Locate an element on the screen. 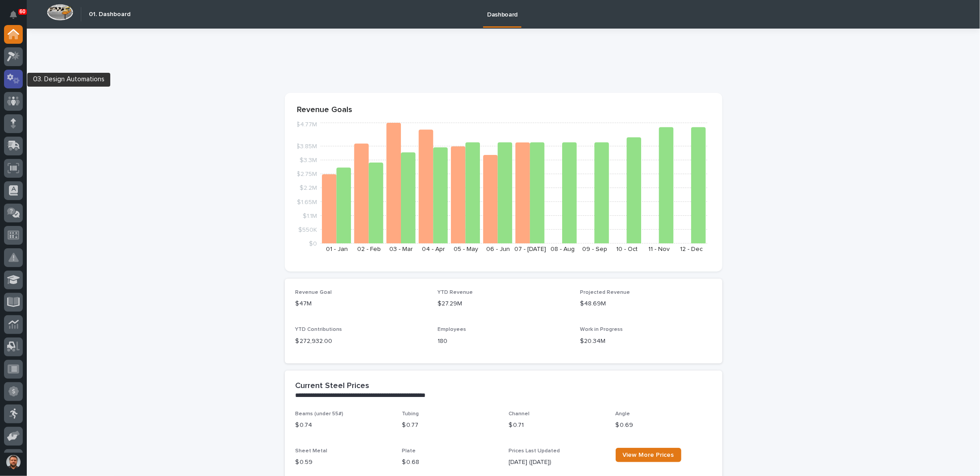  span: Plate is located at coordinates (409, 451).